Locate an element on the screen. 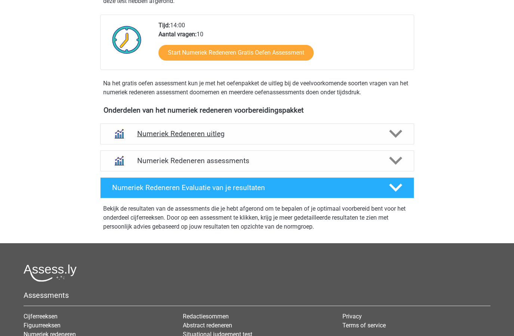 The image size is (514, 336). h4: Onderdelen van het numeriek redeneren voorbereidingspakket is located at coordinates (257, 110).